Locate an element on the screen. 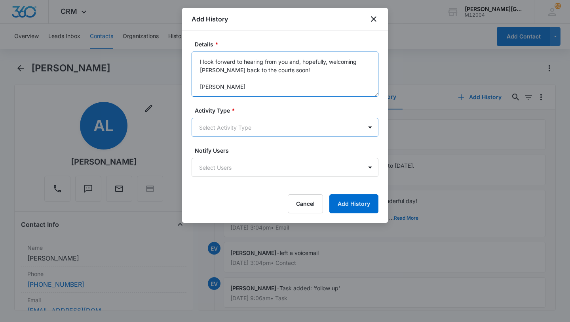  button: Cancel is located at coordinates (305, 204).